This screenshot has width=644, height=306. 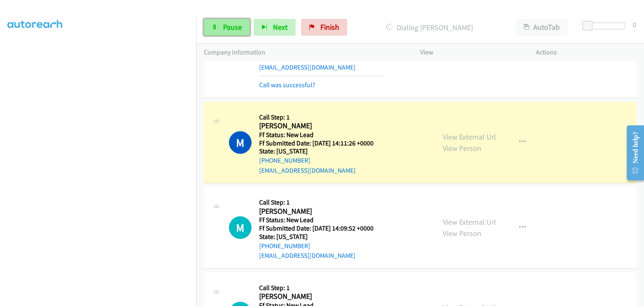 I want to click on p: Company Information, so click(x=304, y=52).